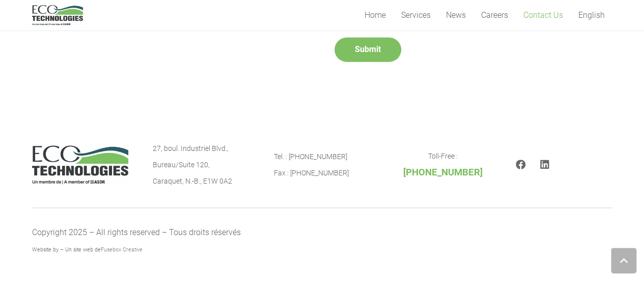 This screenshot has height=281, width=644. I want to click on span: Copyright 2025 – All rights reserved – Tous droits réservés, so click(137, 232).